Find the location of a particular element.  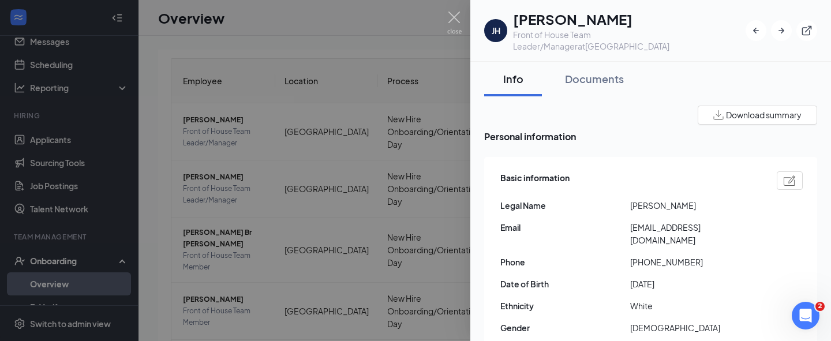

span: Phone is located at coordinates (565, 262).